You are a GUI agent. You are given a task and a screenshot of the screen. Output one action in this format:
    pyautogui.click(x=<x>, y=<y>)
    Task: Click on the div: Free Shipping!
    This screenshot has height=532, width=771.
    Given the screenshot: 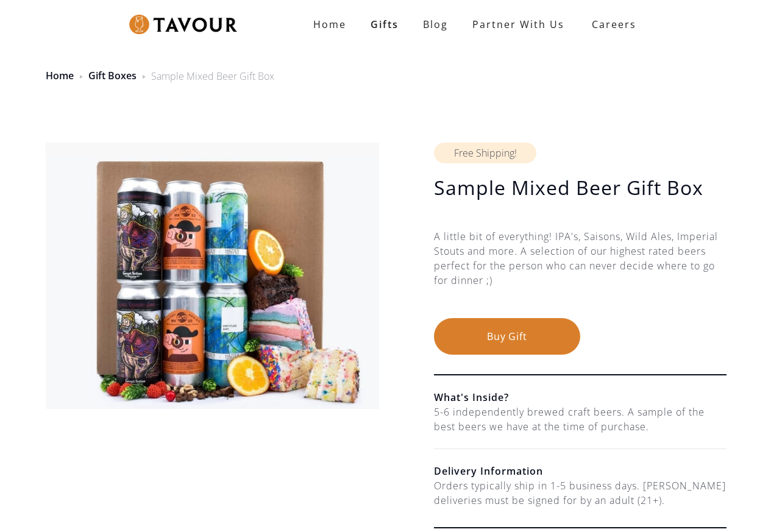 What is the action you would take?
    pyautogui.click(x=485, y=153)
    